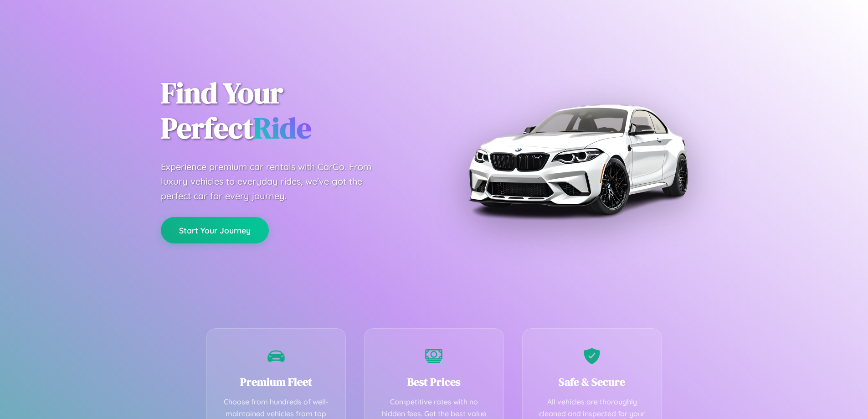 The image size is (868, 419). I want to click on p: Experience premium car rentals with CarGo. From luxury vehicles to everyday rides, we've got the ..., so click(275, 181).